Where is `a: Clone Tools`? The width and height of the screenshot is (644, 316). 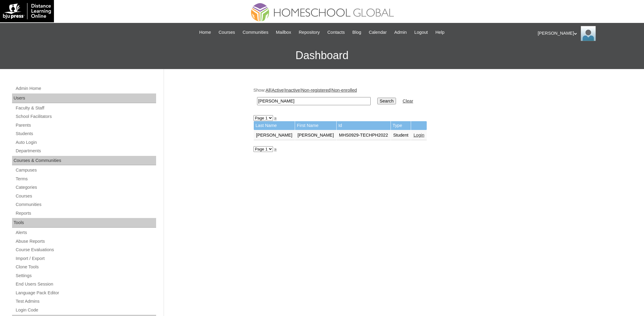
a: Clone Tools is located at coordinates (85, 267).